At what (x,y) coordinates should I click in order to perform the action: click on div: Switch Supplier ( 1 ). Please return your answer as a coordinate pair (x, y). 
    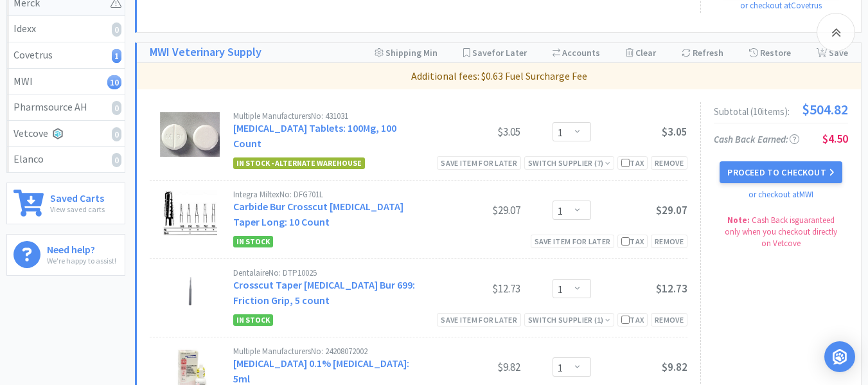
    Looking at the image, I should click on (570, 319).